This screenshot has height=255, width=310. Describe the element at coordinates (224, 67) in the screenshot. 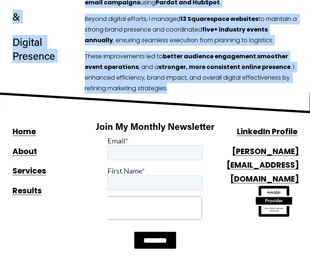

I see `strong: stronger, more consistent online presence` at that location.